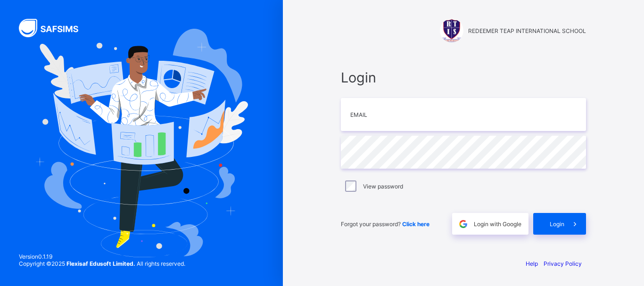  I want to click on img: google.396cfc9801f0270233282035f929180a.svg, so click(463, 224).